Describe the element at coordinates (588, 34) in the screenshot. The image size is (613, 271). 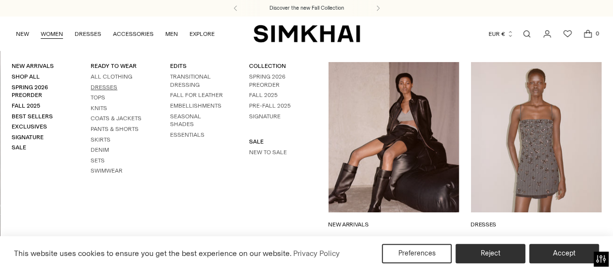
I see `a: Open cart modal` at that location.